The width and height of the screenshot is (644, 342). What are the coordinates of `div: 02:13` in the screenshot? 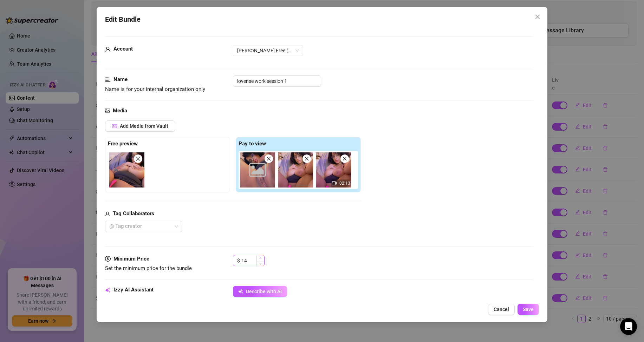 It's located at (334, 170).